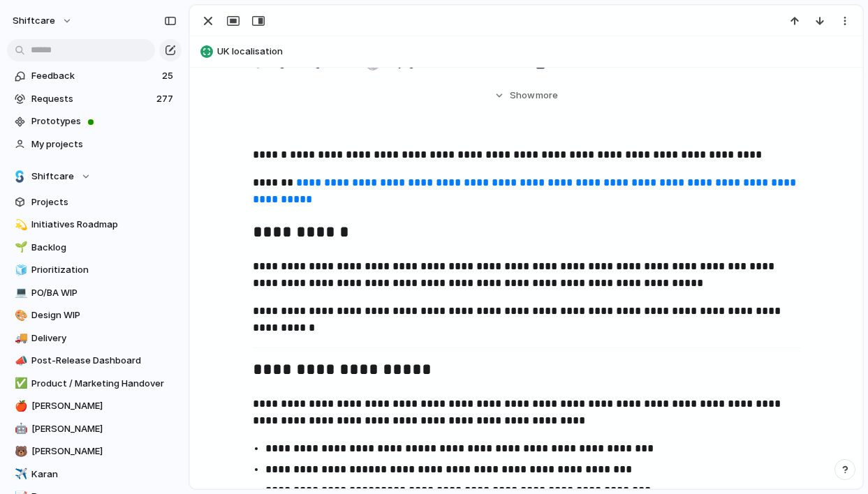  I want to click on a: Requests277, so click(94, 99).